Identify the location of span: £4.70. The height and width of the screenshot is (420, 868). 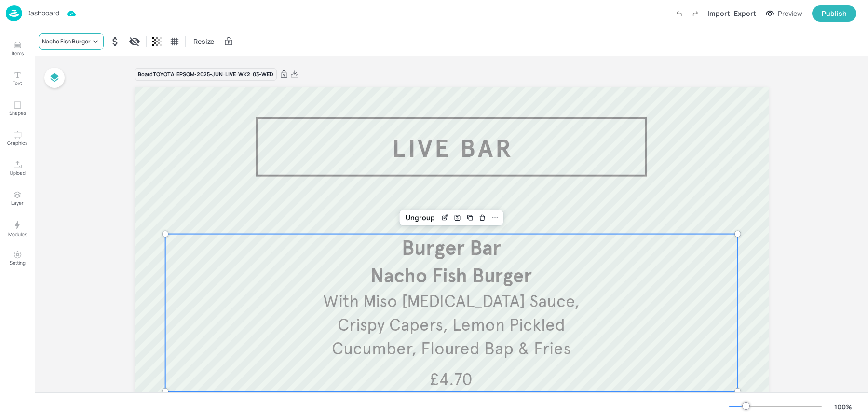
(451, 379).